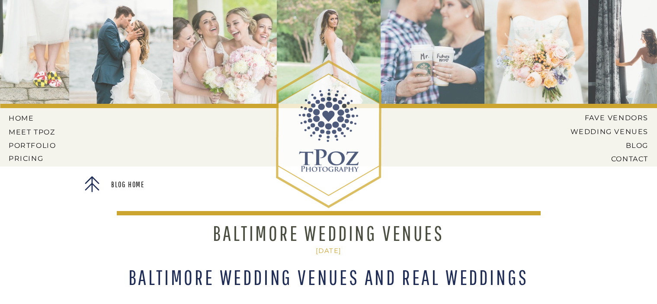  What do you see at coordinates (603, 132) in the screenshot?
I see `nav: Wedding Venues` at bounding box center [603, 132].